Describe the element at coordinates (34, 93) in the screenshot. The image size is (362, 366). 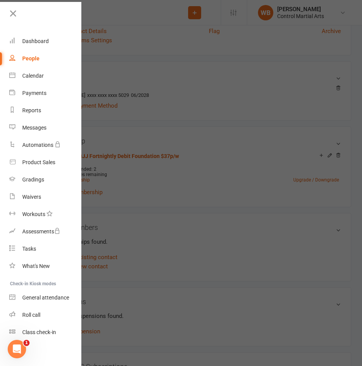
I see `div: Payments` at that location.